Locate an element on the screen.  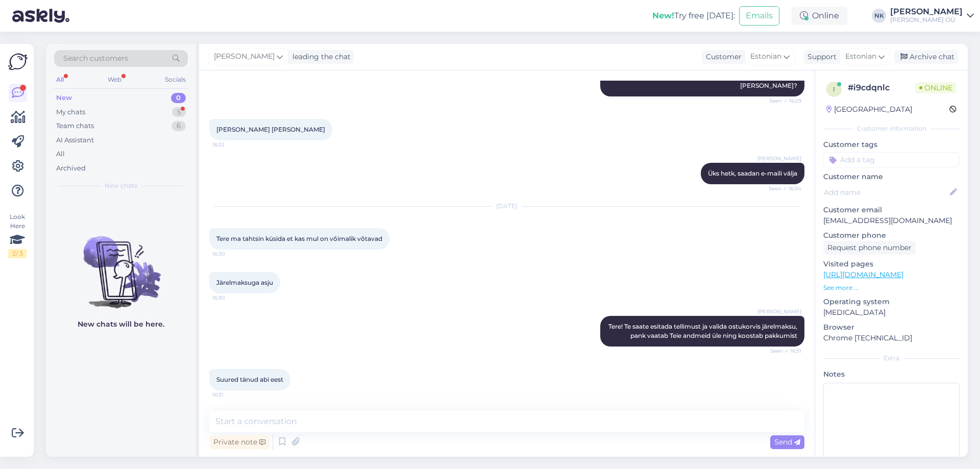
div: Request phone number is located at coordinates (870, 248).